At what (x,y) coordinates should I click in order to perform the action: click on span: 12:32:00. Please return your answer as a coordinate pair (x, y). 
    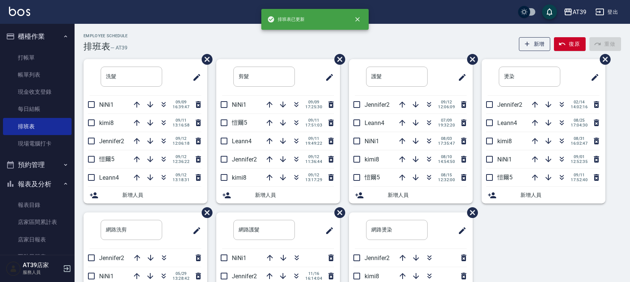
    Looking at the image, I should click on (446, 180).